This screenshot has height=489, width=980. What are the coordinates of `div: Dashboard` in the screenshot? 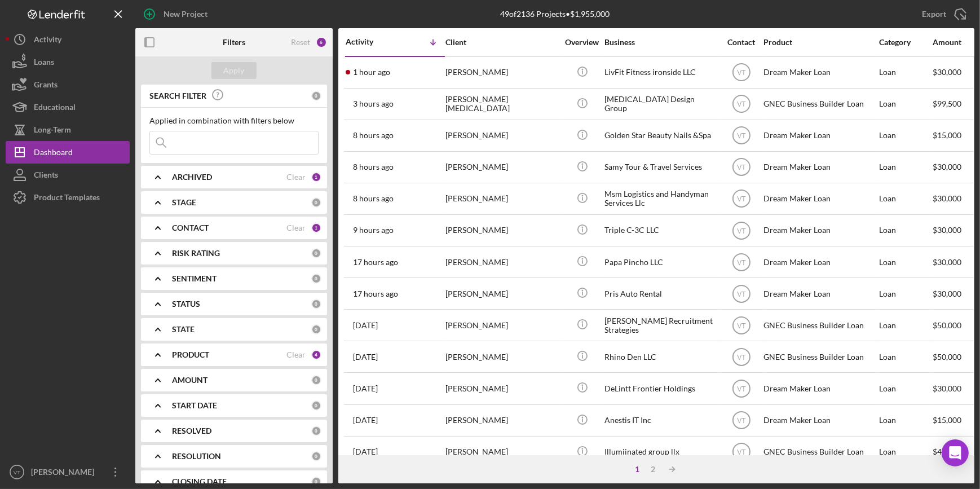 It's located at (53, 153).